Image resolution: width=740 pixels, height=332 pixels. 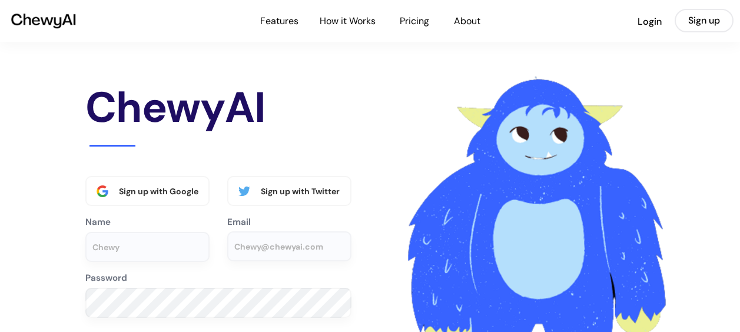 What do you see at coordinates (283, 21) in the screenshot?
I see `div: Features` at bounding box center [283, 21].